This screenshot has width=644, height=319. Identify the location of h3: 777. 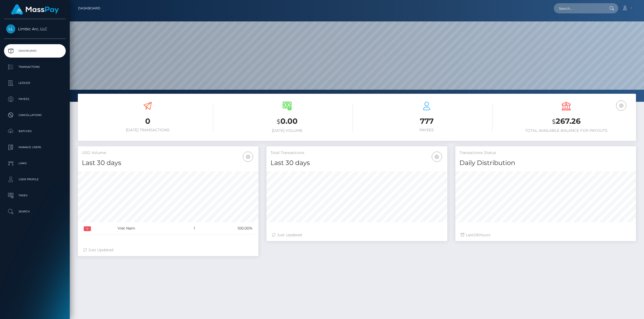
(427, 121).